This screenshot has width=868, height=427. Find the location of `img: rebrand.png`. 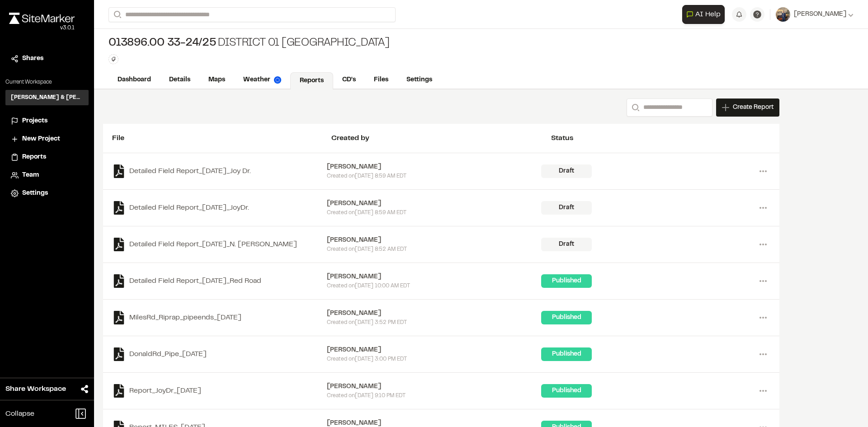

img: rebrand.png is located at coordinates (42, 18).